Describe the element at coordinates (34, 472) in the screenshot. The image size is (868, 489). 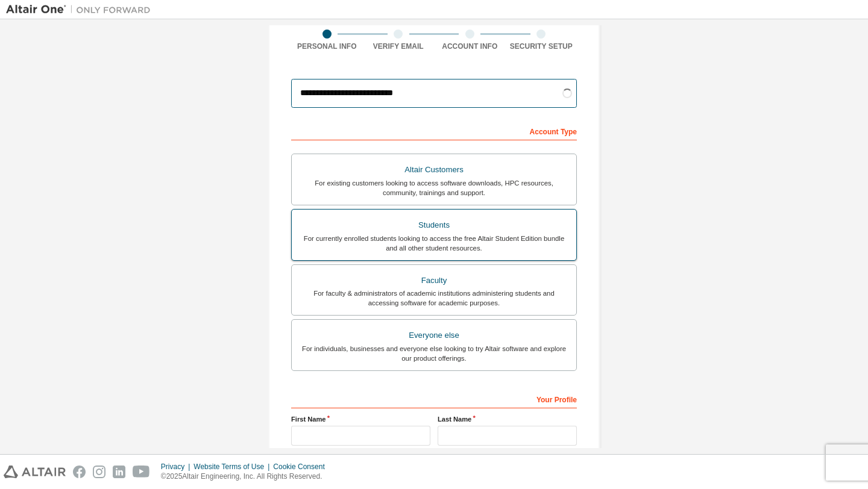
I see `img: altair_logo.svg` at that location.